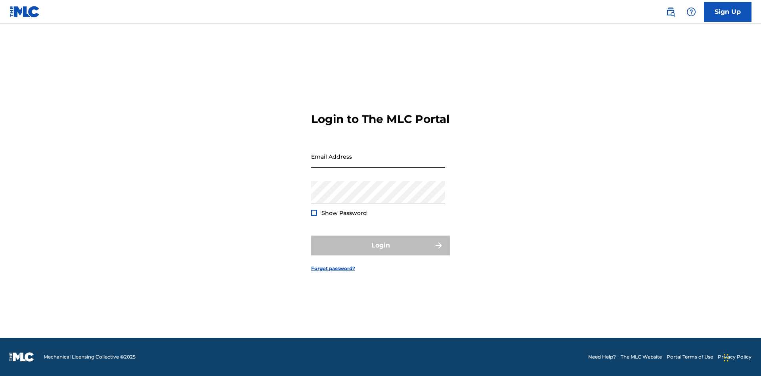 The image size is (761, 376). I want to click on a: Public Search, so click(671, 12).